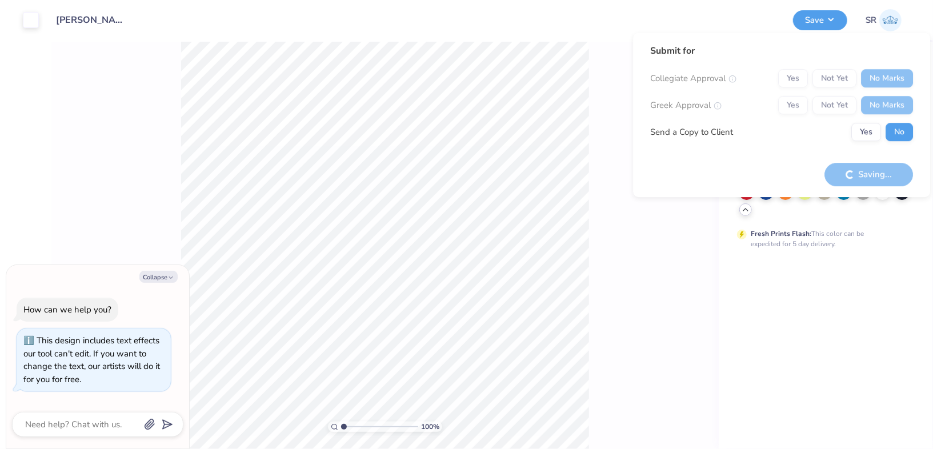  What do you see at coordinates (782, 51) in the screenshot?
I see `div: Submit for` at bounding box center [782, 51].